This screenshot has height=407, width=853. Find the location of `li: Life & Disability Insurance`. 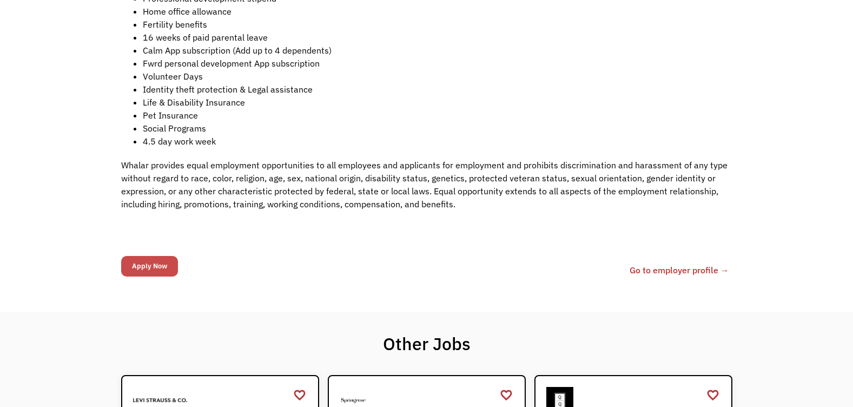

li: Life & Disability Insurance is located at coordinates (438, 102).